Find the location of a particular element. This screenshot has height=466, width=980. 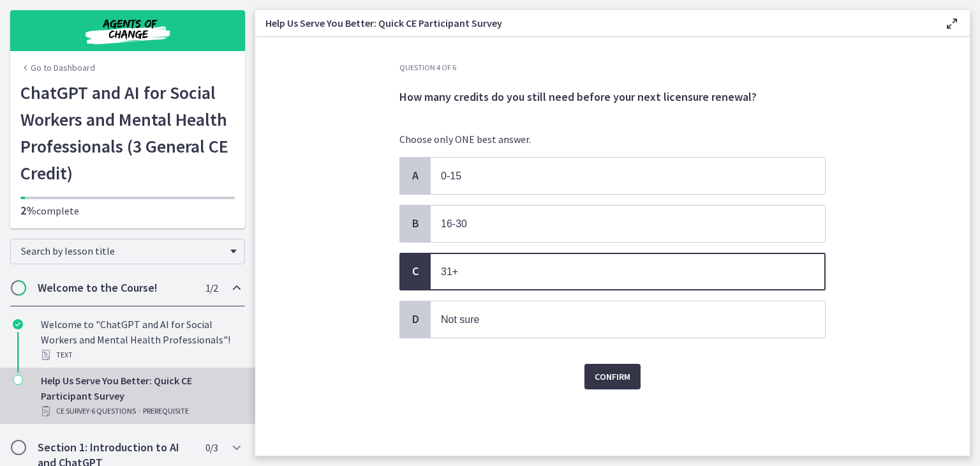

div: Search by lesson title is located at coordinates (127, 251).